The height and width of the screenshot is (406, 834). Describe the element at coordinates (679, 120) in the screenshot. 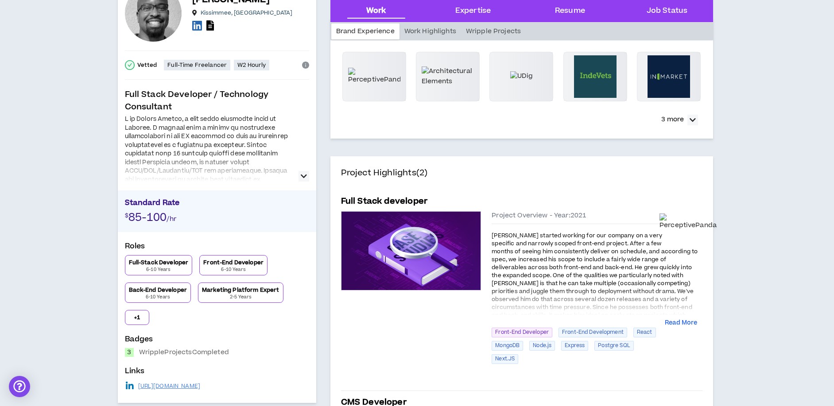

I see `button: 3 more` at that location.